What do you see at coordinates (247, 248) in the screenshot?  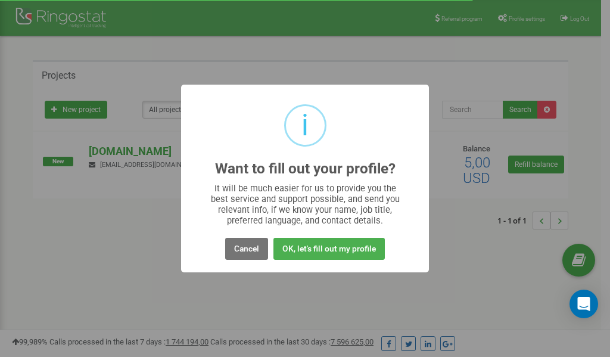 I see `button: Cancel` at bounding box center [247, 248].